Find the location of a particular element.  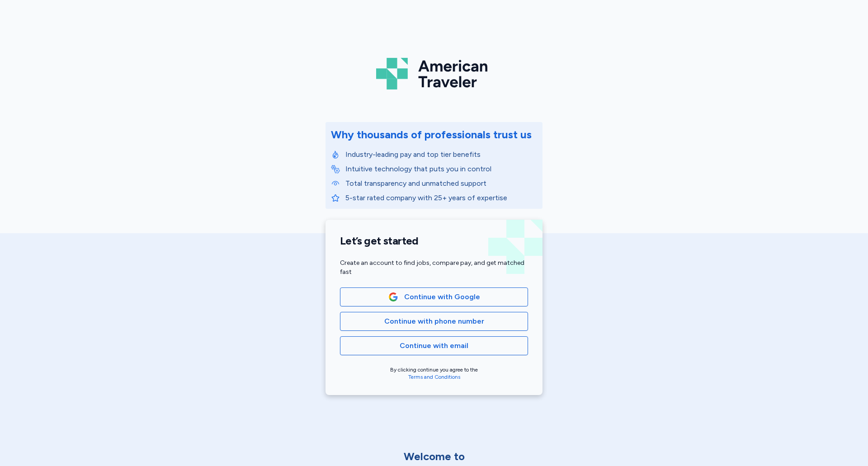

button: Google LogoContinue with Google is located at coordinates (434, 297).